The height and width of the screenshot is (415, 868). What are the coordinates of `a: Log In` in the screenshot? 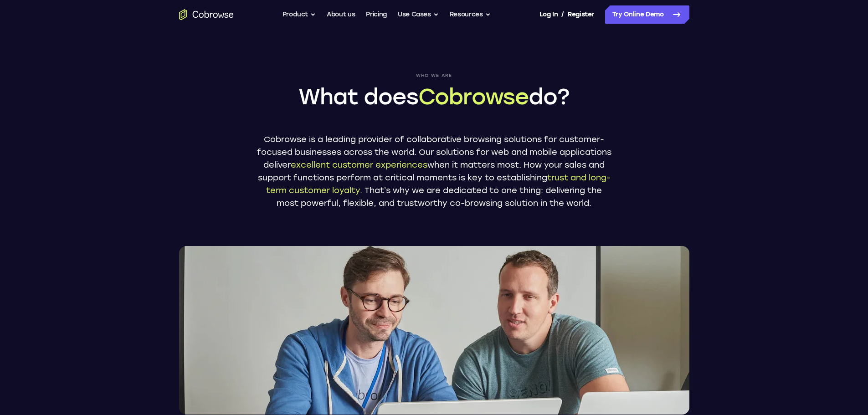 It's located at (548, 14).